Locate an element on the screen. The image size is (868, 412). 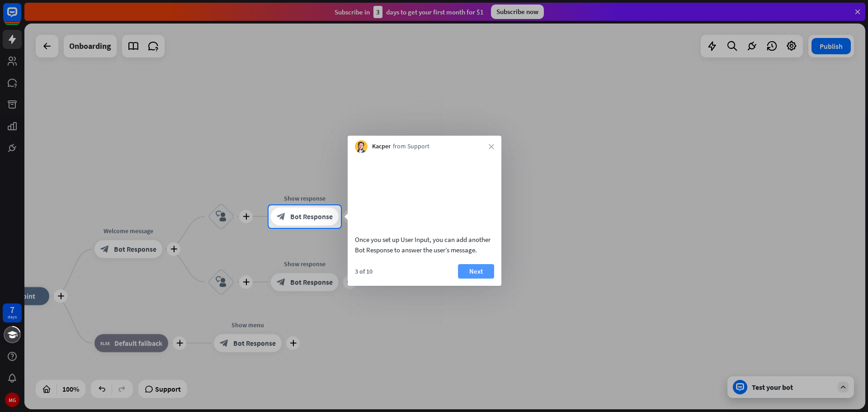
span: Bot Response is located at coordinates (311, 217).